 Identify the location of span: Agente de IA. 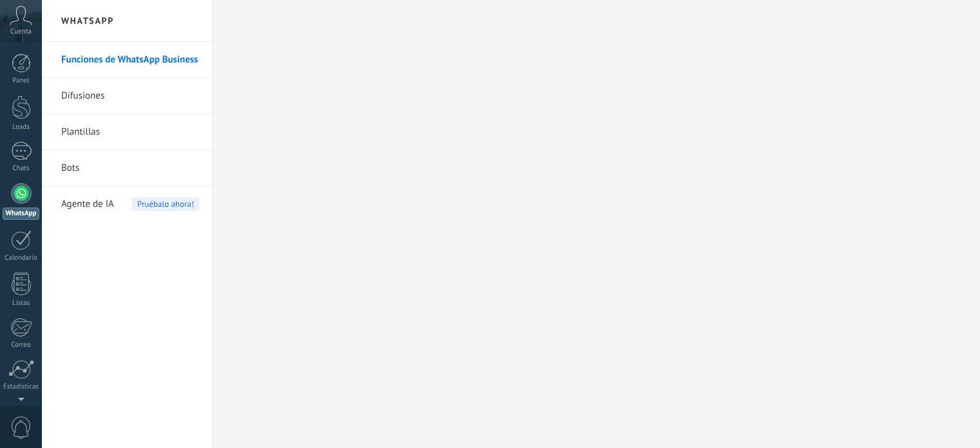
(87, 204).